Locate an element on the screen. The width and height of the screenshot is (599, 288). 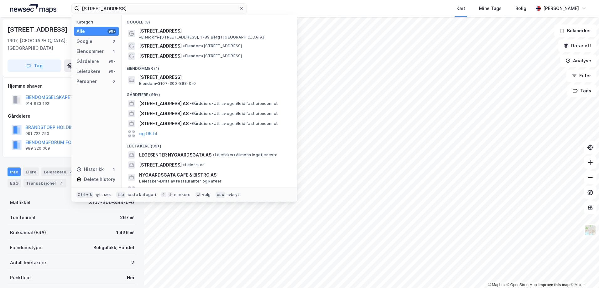
div: Alle is located at coordinates (80, 31).